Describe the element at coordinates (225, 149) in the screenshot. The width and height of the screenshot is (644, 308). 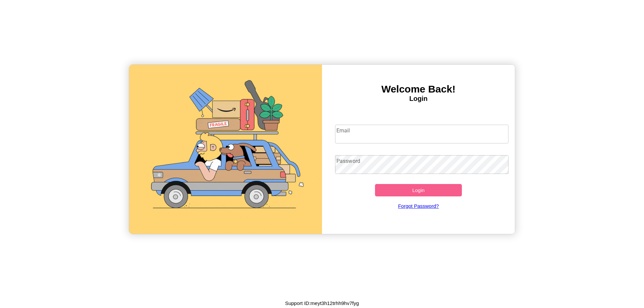
I see `img: gif` at that location.